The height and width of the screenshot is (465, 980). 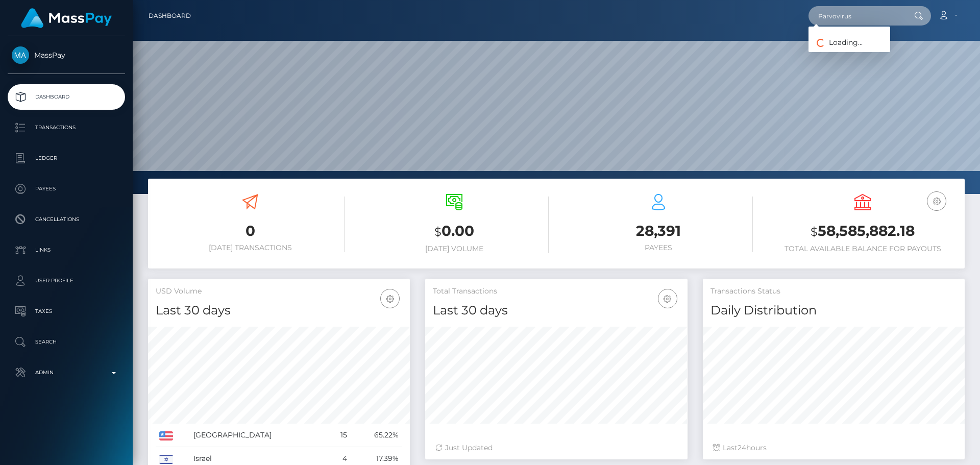 I want to click on a: Cancellations, so click(x=67, y=219).